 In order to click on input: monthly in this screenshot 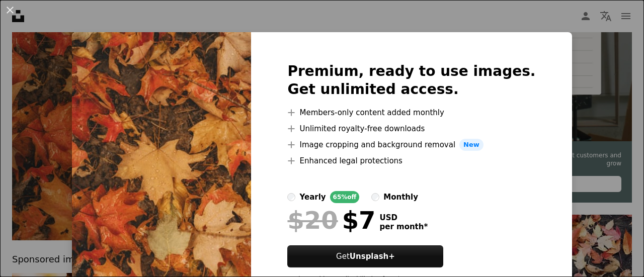, I will do `click(375, 197)`.